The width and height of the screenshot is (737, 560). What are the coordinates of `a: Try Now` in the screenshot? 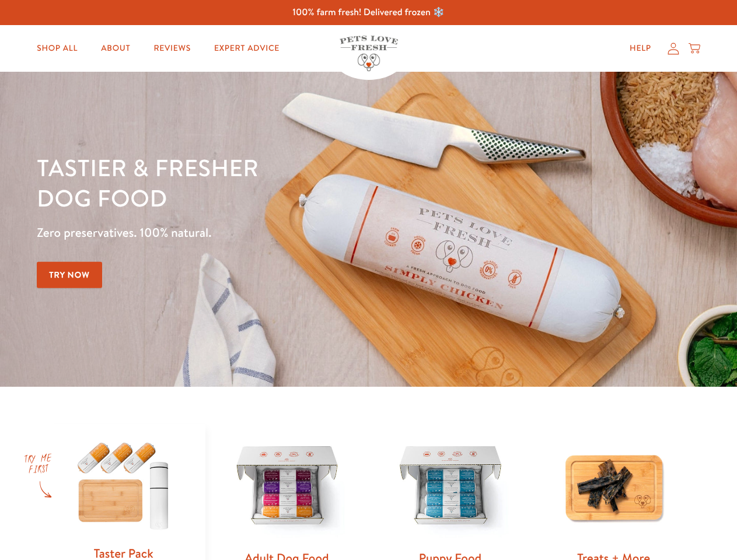 It's located at (69, 275).